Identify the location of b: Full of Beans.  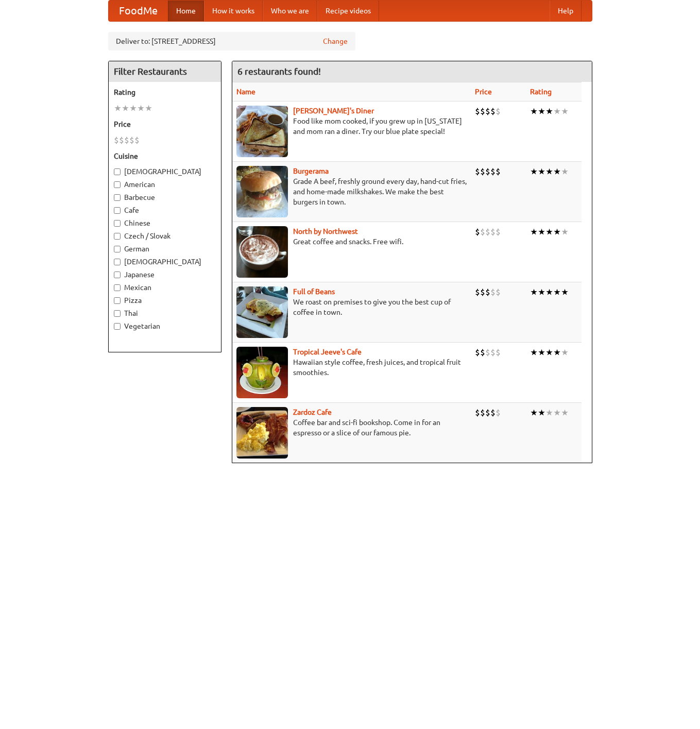
(314, 292).